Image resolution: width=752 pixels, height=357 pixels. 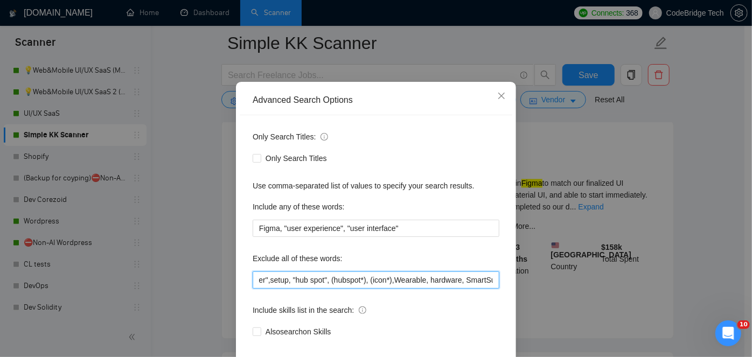 I want to click on span: Only Search Titles:, so click(x=291, y=137).